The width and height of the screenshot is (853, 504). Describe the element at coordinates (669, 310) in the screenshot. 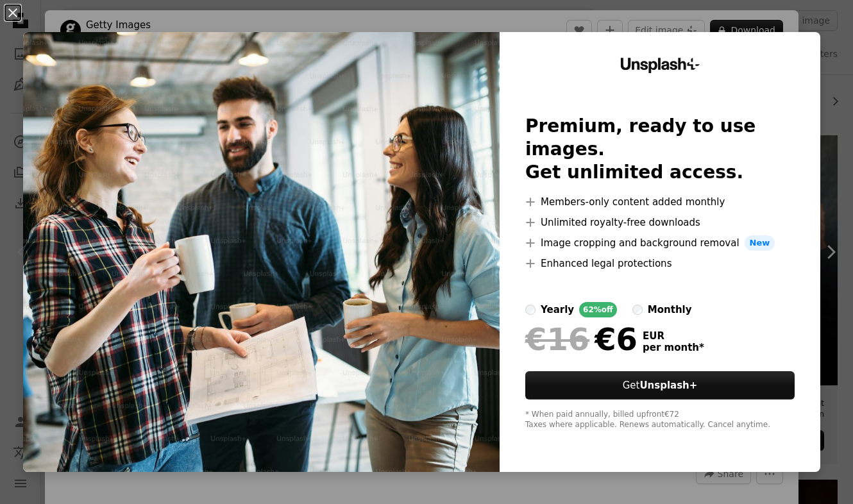

I see `div: monthly` at that location.